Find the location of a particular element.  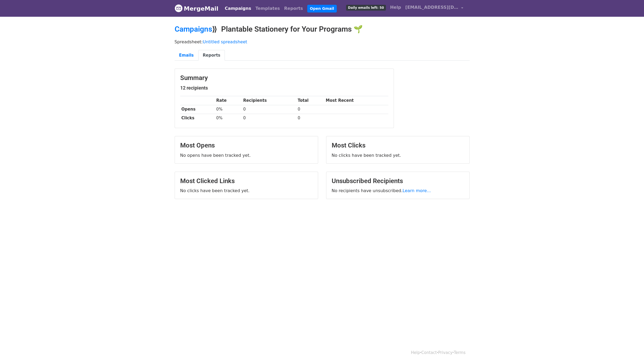

span: Daily emails left: 50 is located at coordinates (366, 8).